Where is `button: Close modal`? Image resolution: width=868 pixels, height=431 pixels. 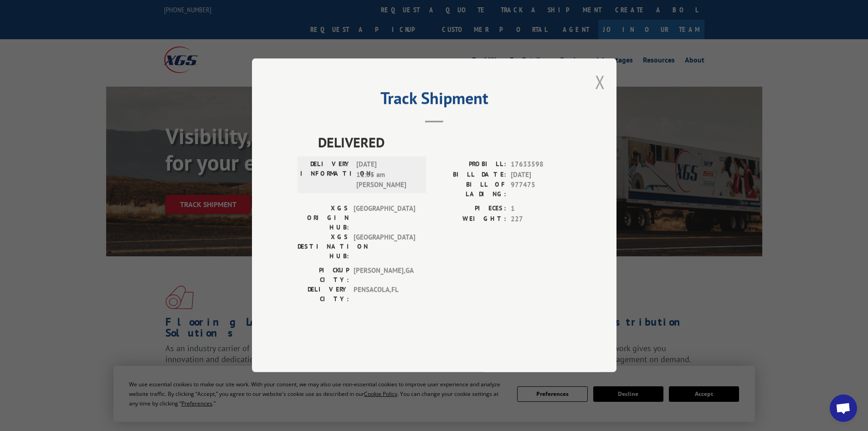
button: Close modal is located at coordinates (600, 82).